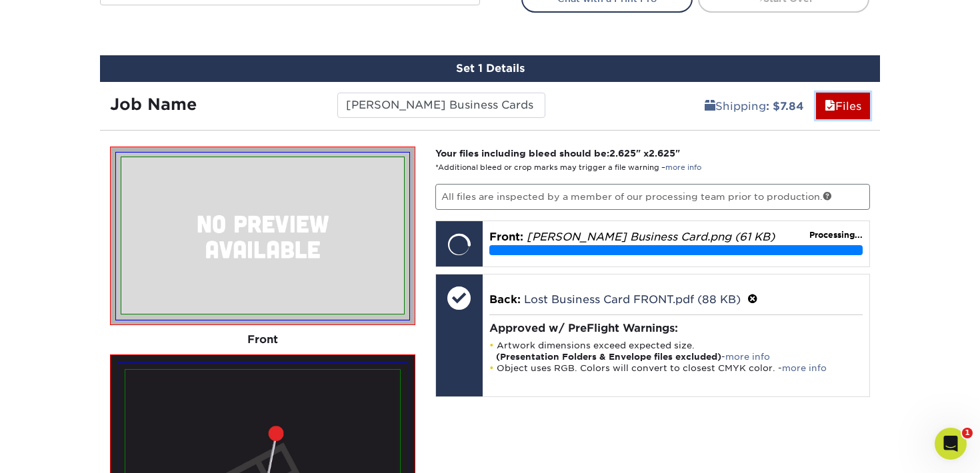 The height and width of the screenshot is (473, 980). I want to click on h4: Approved w/ PreFlight Warnings:, so click(676, 328).